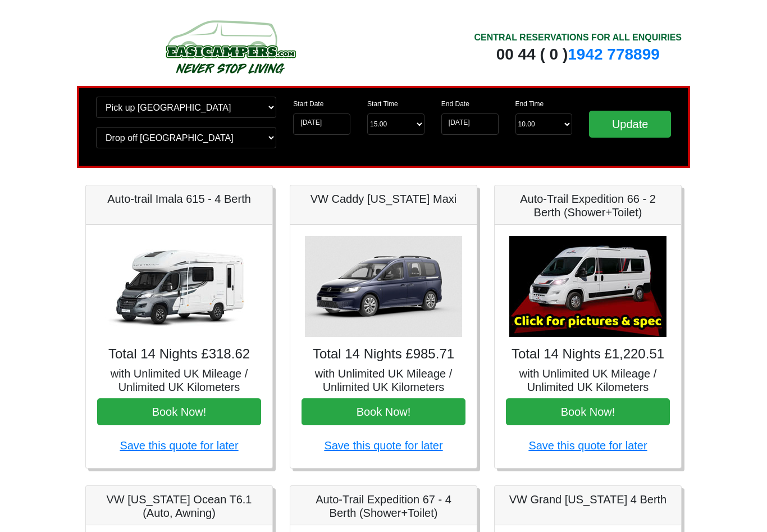 The width and height of the screenshot is (767, 532). Describe the element at coordinates (384, 287) in the screenshot. I see `img: VW Caddy California Maxi` at that location.